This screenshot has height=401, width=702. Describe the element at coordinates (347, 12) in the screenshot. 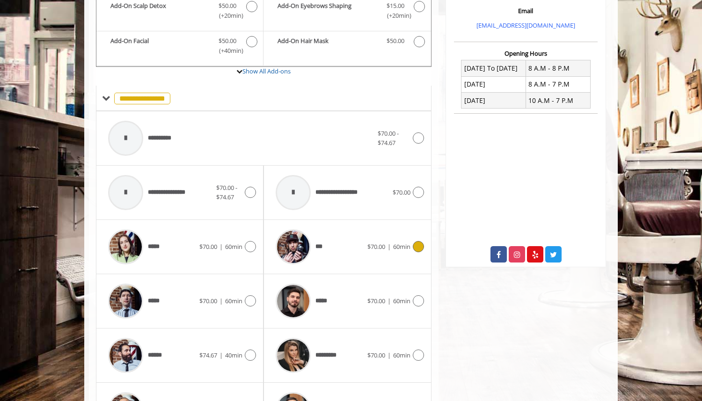

I see `label: Add-On Eyebrows Shaping` at that location.